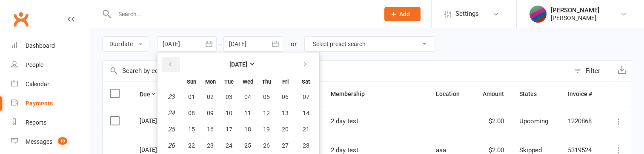  What do you see at coordinates (37, 84) in the screenshot?
I see `div: Calendar` at bounding box center [37, 84].